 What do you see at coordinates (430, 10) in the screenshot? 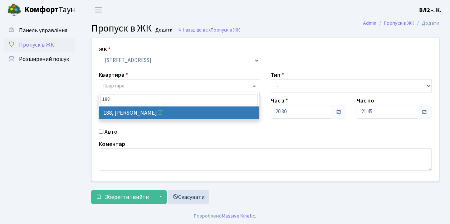
I see `a: ВЛ2 -. К.` at bounding box center [430, 10].